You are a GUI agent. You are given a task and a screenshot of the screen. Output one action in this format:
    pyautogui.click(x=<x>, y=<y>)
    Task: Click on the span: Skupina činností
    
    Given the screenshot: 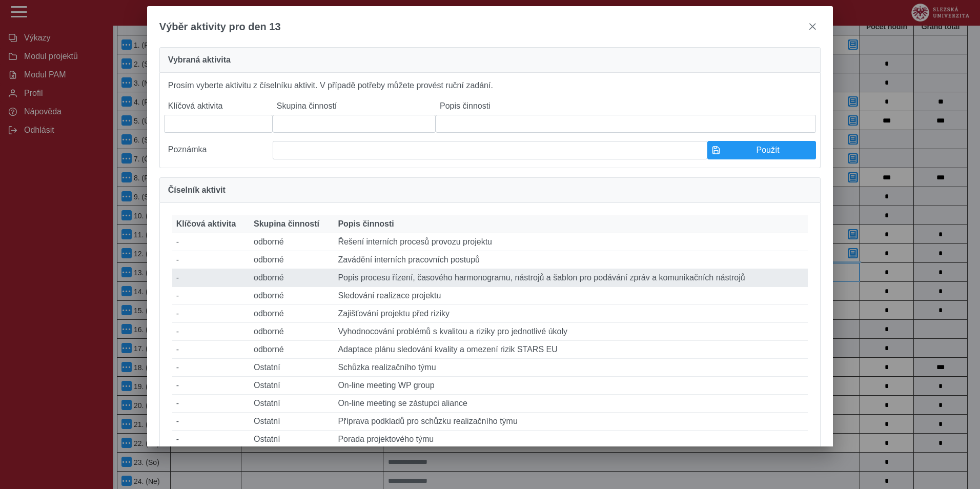 What is the action you would take?
    pyautogui.click(x=286, y=225)
    